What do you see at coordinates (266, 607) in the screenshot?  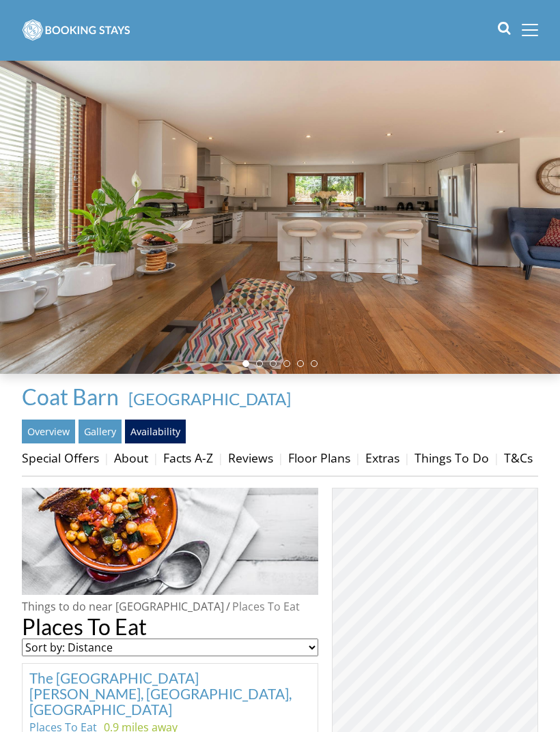 I see `span: Places To Eat` at bounding box center [266, 607].